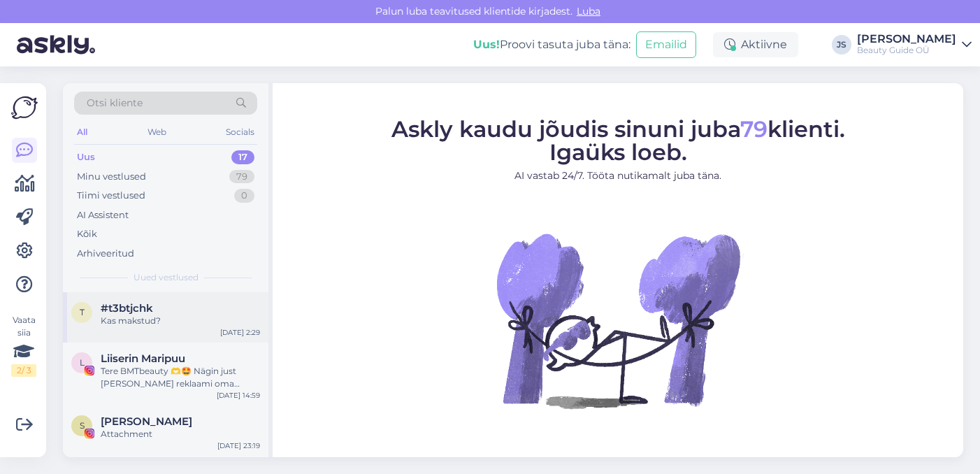 This screenshot has width=980, height=474. I want to click on div: Attachment, so click(180, 434).